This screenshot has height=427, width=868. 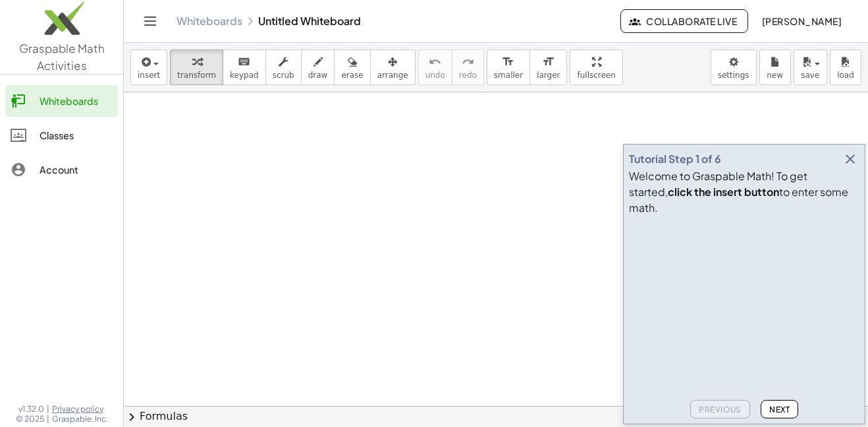 What do you see at coordinates (62, 57) in the screenshot?
I see `span: Graspable Math Activities` at bounding box center [62, 57].